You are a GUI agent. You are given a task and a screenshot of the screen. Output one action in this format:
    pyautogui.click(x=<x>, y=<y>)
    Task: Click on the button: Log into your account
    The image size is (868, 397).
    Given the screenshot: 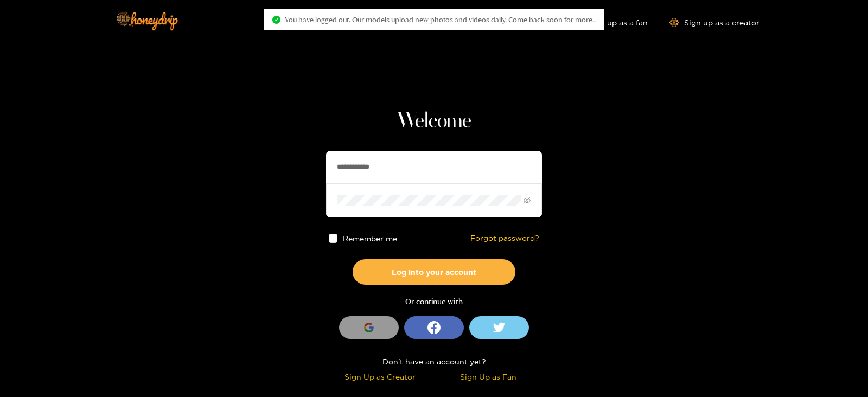 What is the action you would take?
    pyautogui.click(x=434, y=272)
    